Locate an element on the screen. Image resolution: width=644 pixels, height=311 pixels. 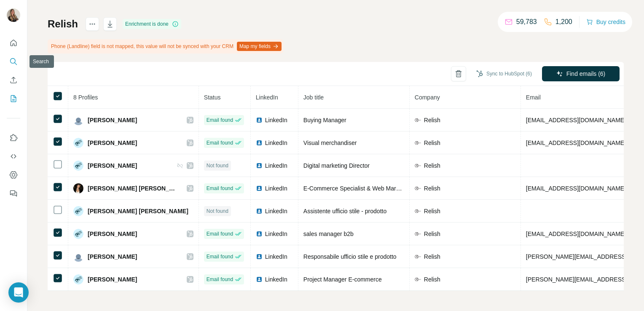
span: 8 Profiles is located at coordinates (85, 98).